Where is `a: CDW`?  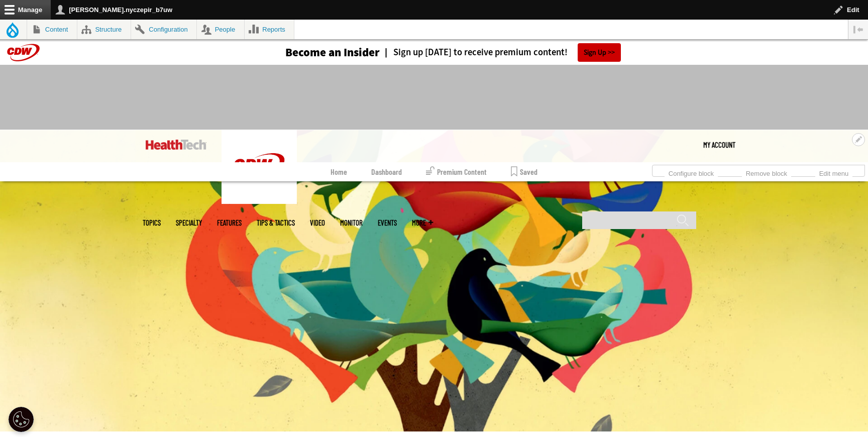
a: CDW is located at coordinates (259, 201).